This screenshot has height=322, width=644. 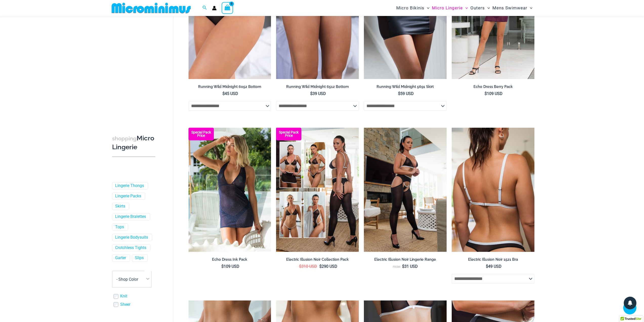 I want to click on span: Mens Swimwear, so click(x=510, y=8).